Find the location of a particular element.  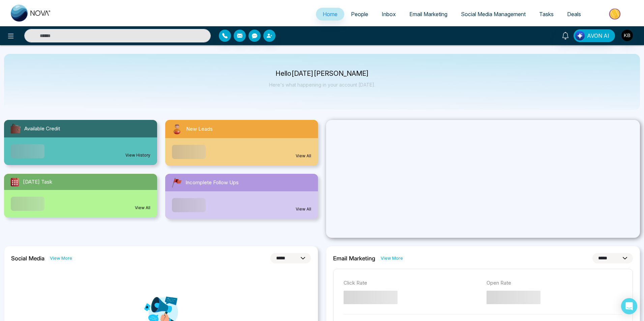

span: Tasks is located at coordinates (547, 14).